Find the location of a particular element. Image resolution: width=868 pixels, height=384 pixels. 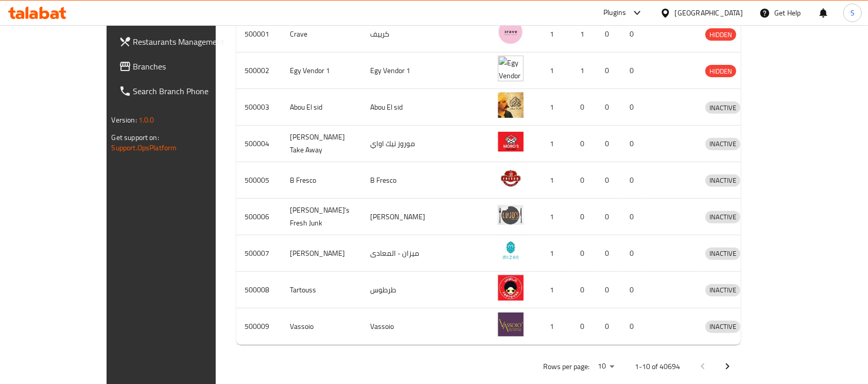

td: موروز تيك اواي is located at coordinates (399, 144).